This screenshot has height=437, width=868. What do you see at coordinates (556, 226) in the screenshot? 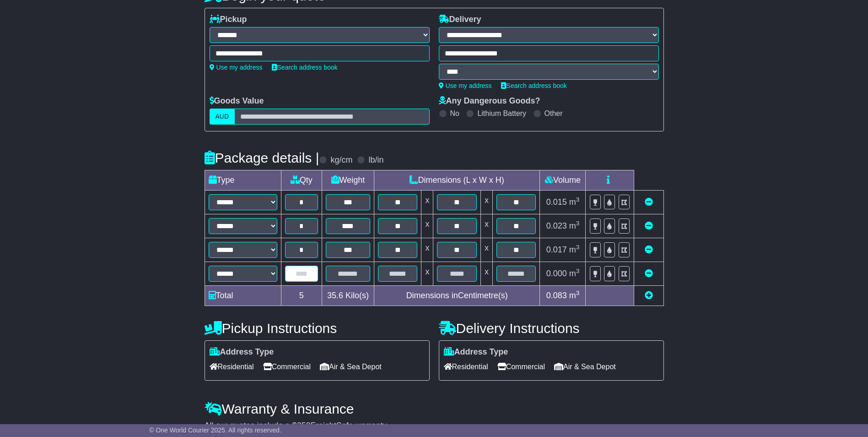
I see `span: 0.023` at bounding box center [556, 226].